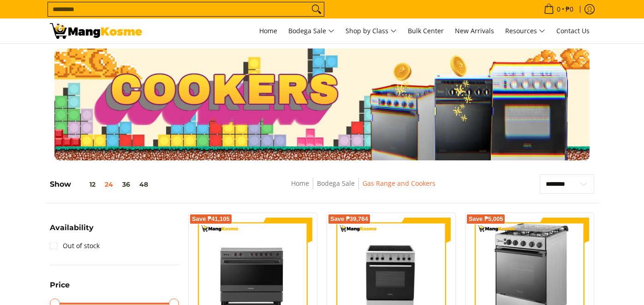 This screenshot has height=305, width=644. What do you see at coordinates (426, 31) in the screenshot?
I see `a: Bulk Center` at bounding box center [426, 31].